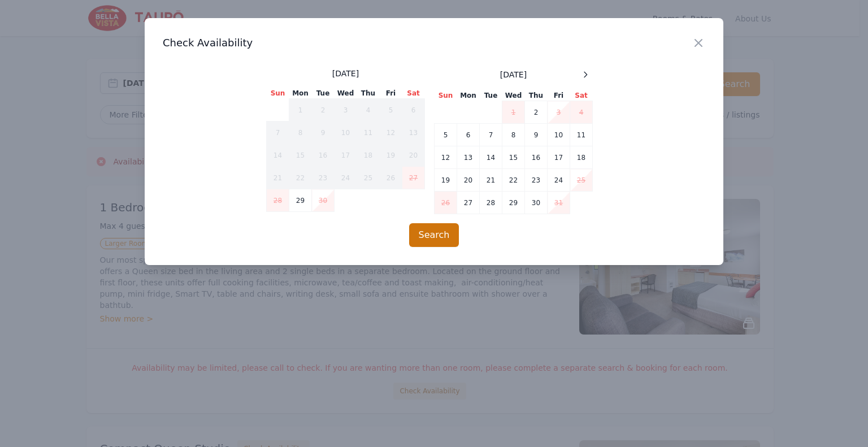 This screenshot has width=868, height=447. What do you see at coordinates (559, 202) in the screenshot?
I see `td: 31` at bounding box center [559, 202].